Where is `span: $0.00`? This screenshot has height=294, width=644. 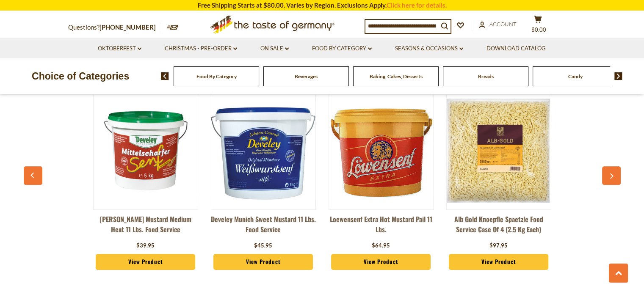 span: $0.00 is located at coordinates (539, 30).